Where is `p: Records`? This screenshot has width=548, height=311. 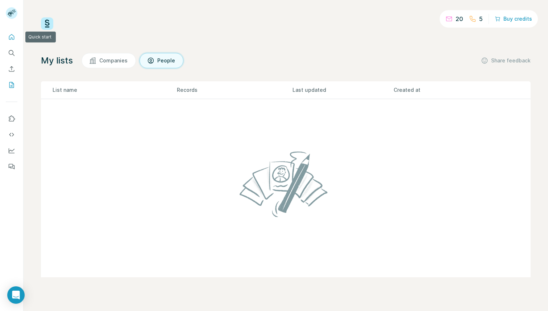
p: Records is located at coordinates (234, 90).